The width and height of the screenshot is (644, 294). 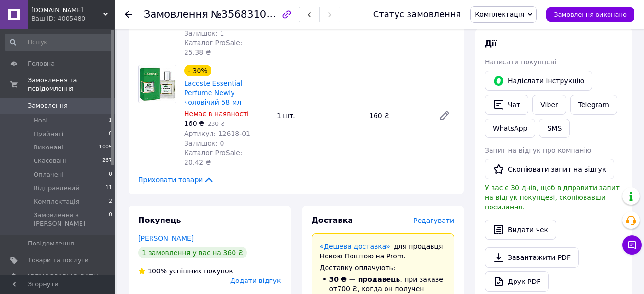 What do you see at coordinates (383, 267) in the screenshot?
I see `div: Доставку оплачують:` at bounding box center [383, 267].